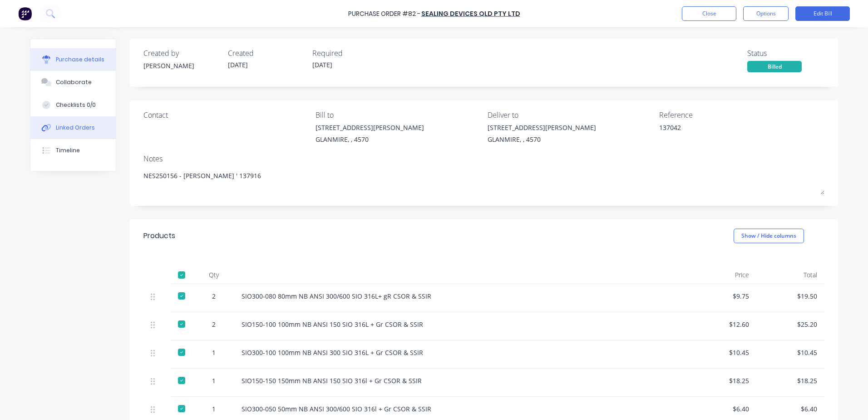 The width and height of the screenshot is (868, 420). What do you see at coordinates (791, 324) in the screenshot?
I see `div: $25.20` at bounding box center [791, 324].